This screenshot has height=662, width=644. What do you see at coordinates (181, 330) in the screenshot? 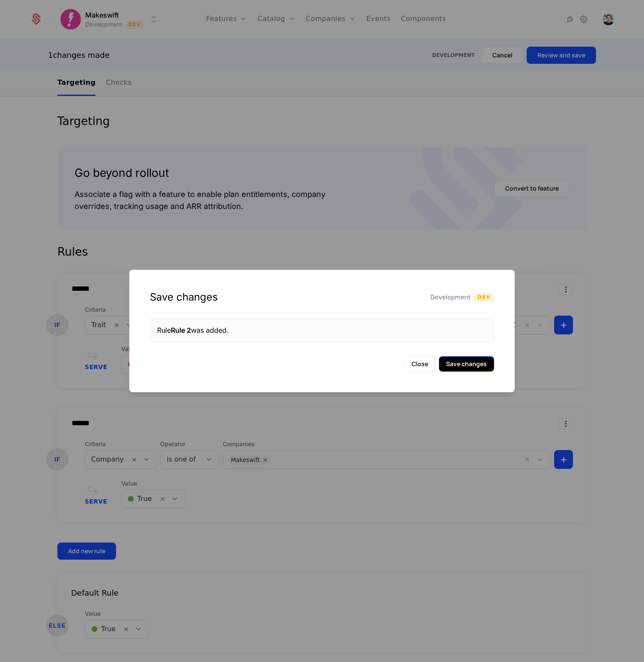
I see `span: Rule 2` at bounding box center [181, 330].